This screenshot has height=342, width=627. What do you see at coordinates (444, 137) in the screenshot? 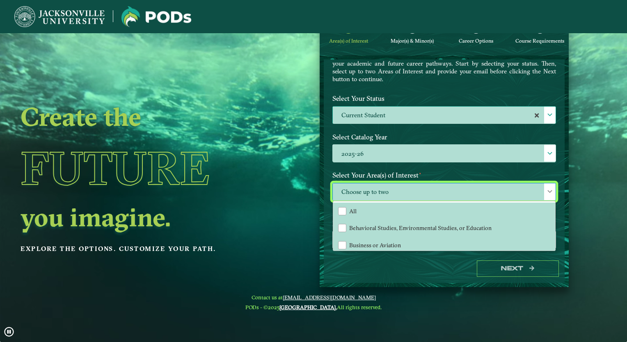
I see `label: Select Catalog Year` at bounding box center [444, 137].